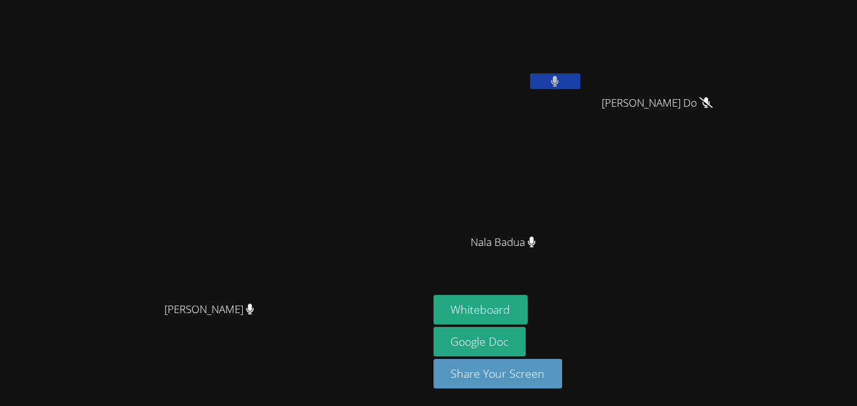  What do you see at coordinates (503, 242) in the screenshot?
I see `span: Nala Badua` at bounding box center [503, 242].